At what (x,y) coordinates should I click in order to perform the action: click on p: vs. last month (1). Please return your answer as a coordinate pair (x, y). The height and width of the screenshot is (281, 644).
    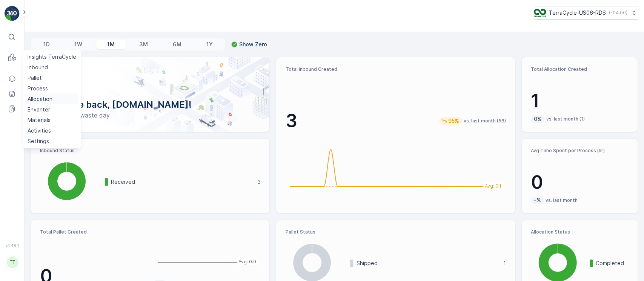
    Looking at the image, I should click on (565, 119).